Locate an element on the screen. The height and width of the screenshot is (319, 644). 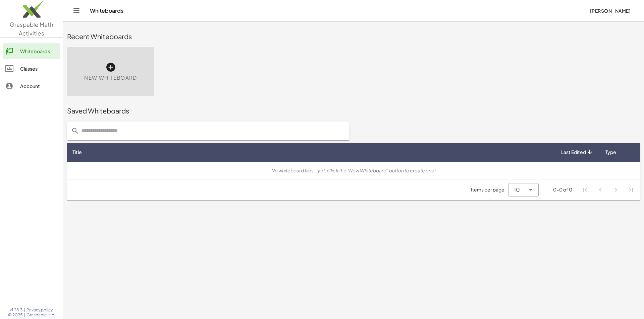
span: 10 is located at coordinates (517, 190).